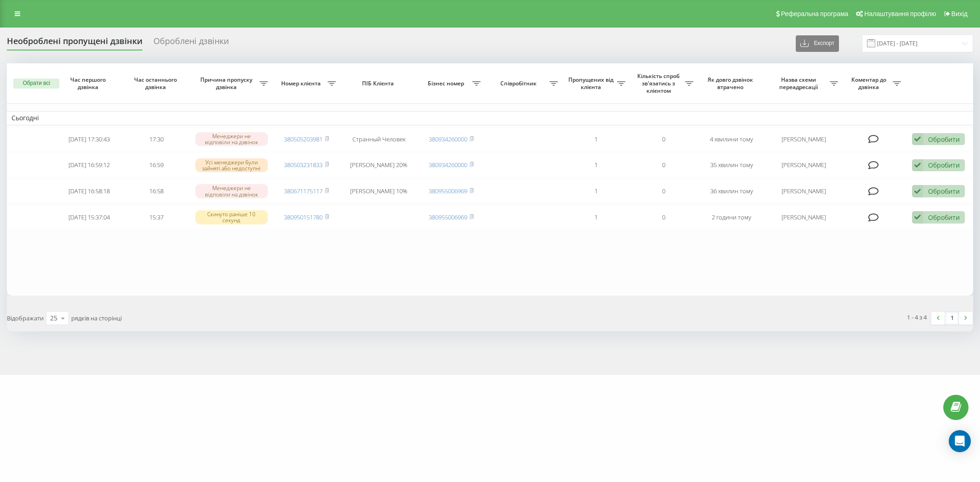 The width and height of the screenshot is (980, 482). I want to click on button: Обрати всі, so click(36, 83).